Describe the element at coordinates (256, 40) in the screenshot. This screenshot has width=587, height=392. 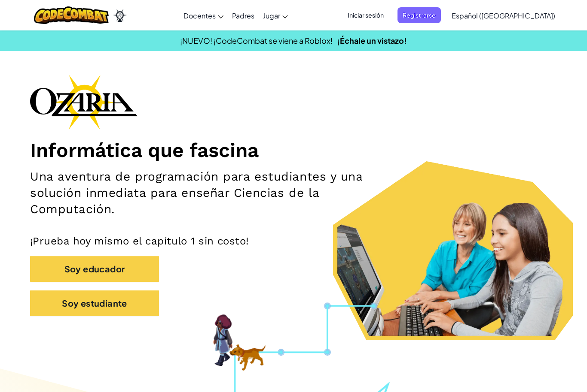
I see `span: ¡NUEVO! ¡CodeCombat se viene a Roblox!` at that location.